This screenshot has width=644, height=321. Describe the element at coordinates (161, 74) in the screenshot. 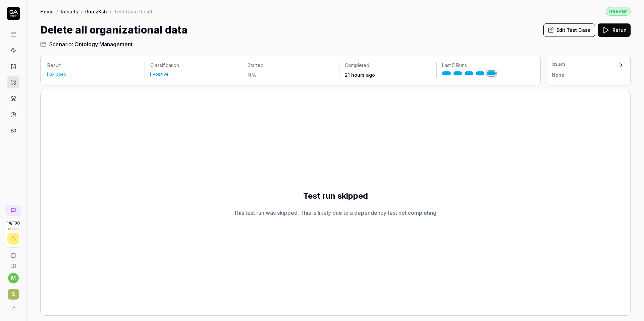

I see `div: Positive` at that location.